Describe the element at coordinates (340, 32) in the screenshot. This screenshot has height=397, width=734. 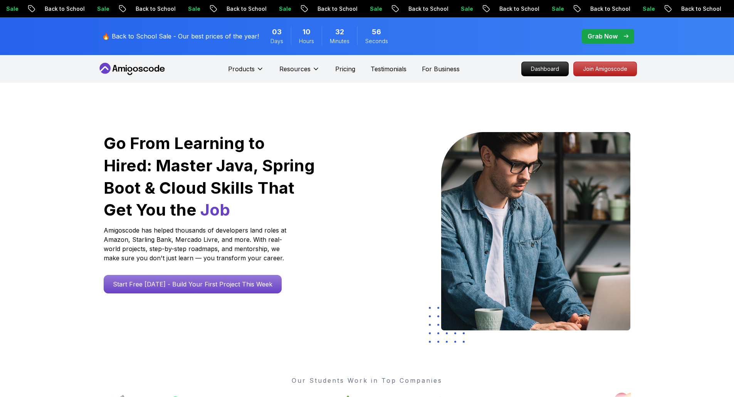
I see `span: 32 Minutes` at that location.